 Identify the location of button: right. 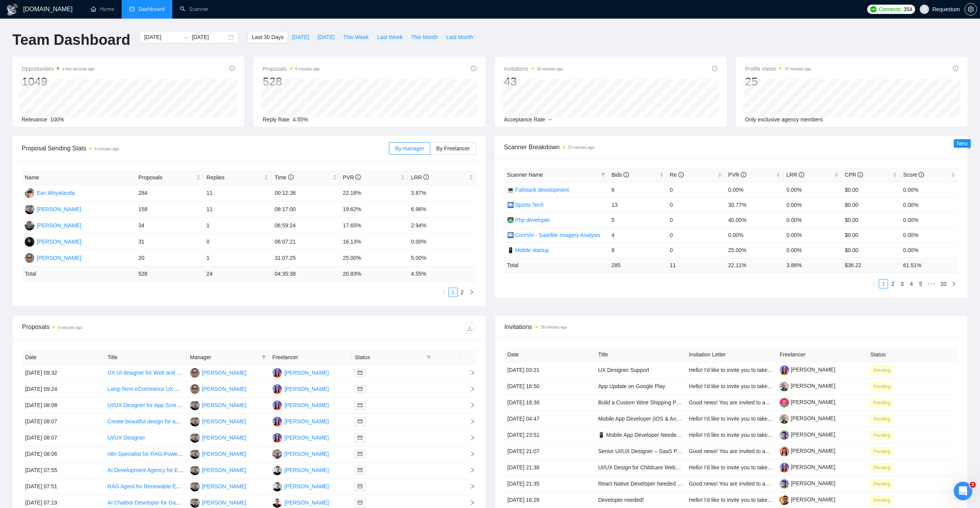
(471, 292).